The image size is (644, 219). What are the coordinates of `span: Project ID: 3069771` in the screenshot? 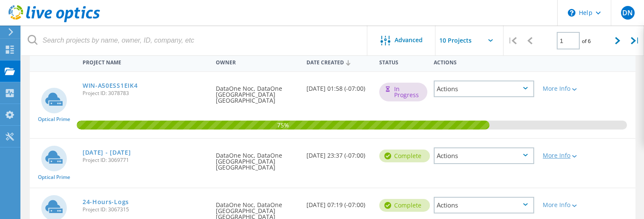 It's located at (145, 160).